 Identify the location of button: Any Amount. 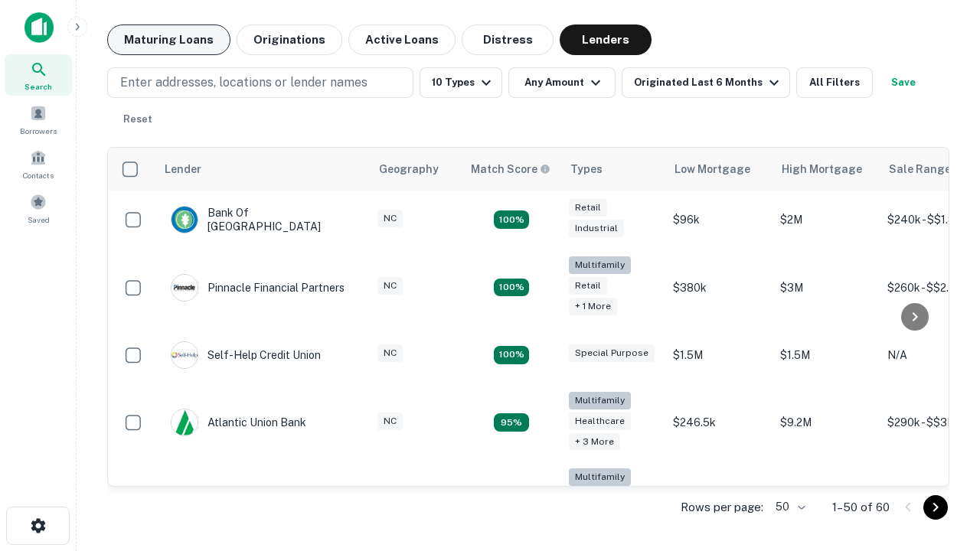
(562, 83).